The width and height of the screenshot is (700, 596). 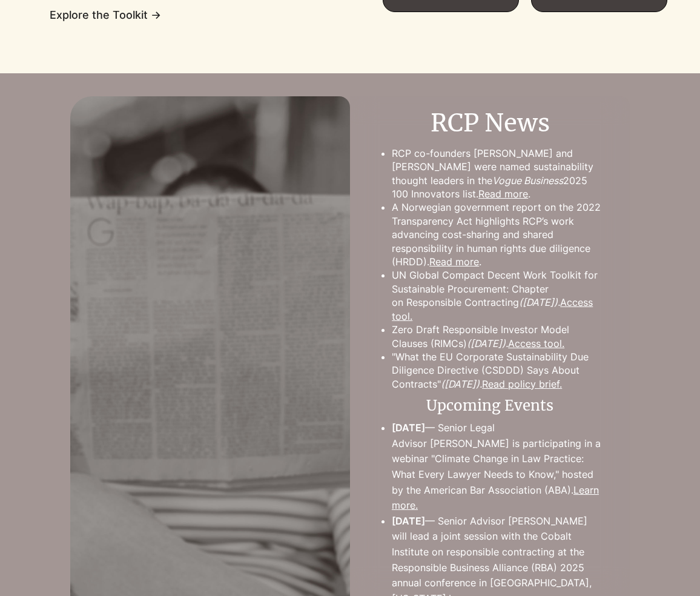 I want to click on h2: RCP News, so click(x=490, y=123).